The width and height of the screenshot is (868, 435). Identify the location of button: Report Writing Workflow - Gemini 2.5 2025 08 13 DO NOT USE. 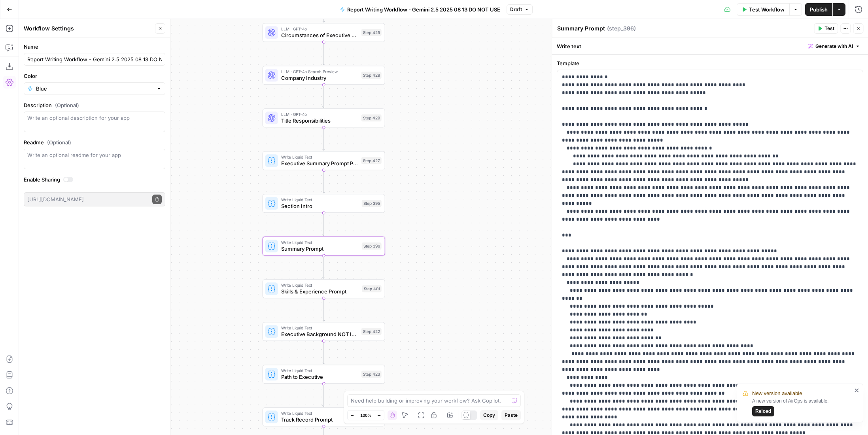
(420, 10).